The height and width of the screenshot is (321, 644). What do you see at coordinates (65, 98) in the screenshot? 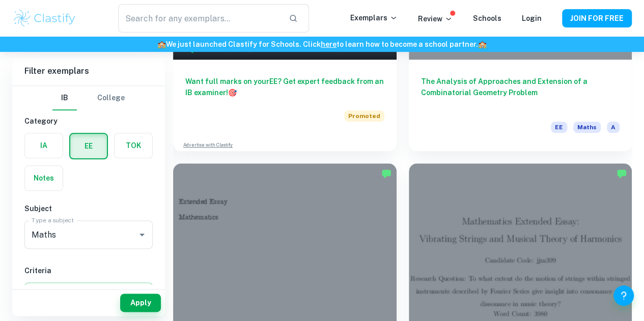
I see `button: IB` at bounding box center [65, 98].